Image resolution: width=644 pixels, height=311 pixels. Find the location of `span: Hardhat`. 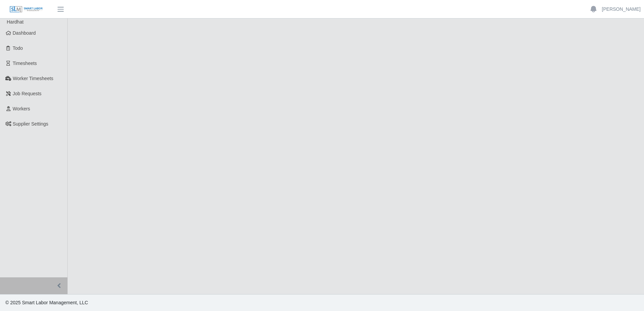

span: Hardhat is located at coordinates (15, 22).